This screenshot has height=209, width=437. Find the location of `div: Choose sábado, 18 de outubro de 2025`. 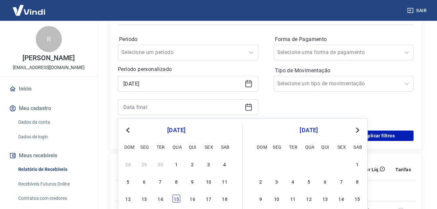

div: Choose sábado, 18 de outubro de 2025 is located at coordinates (225, 199).